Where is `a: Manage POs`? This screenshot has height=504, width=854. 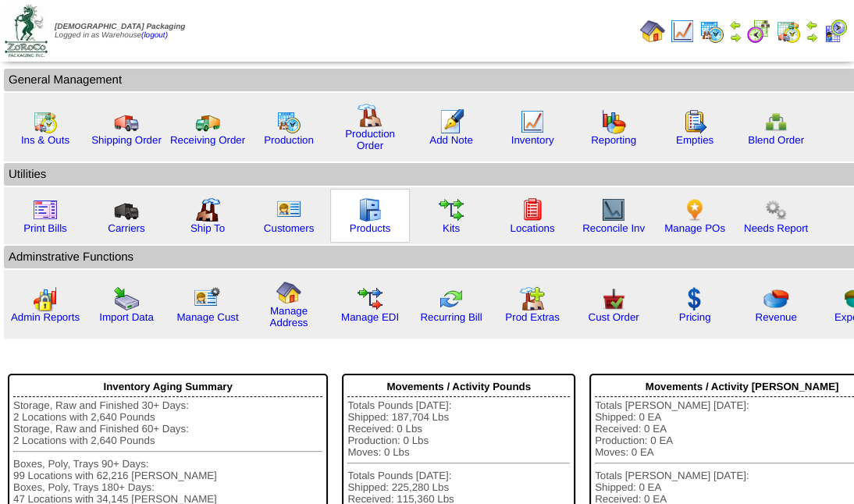 a: Manage POs is located at coordinates (695, 228).